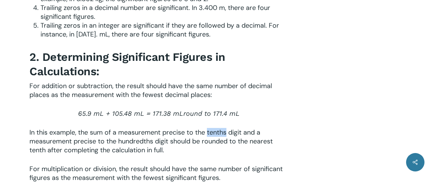  I want to click on span: In this example, the sum of a measurement precise to the tenths digit and a measurement precise t..., so click(151, 141).